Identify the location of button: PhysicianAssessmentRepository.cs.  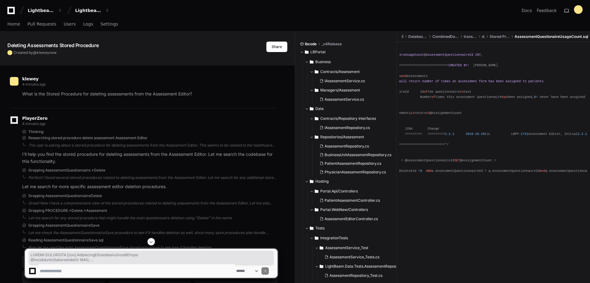
(355, 172).